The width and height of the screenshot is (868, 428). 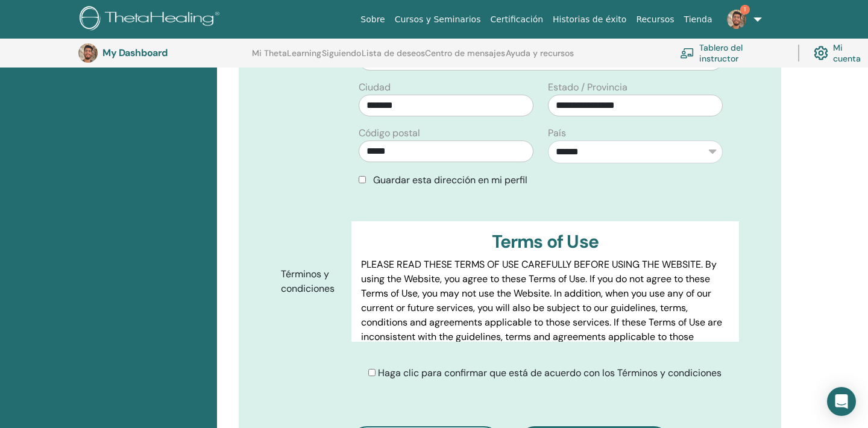 What do you see at coordinates (550, 372) in the screenshot?
I see `span: Haga clic para confirmar que está de acuerdo con los Términos y condiciones` at bounding box center [550, 372].